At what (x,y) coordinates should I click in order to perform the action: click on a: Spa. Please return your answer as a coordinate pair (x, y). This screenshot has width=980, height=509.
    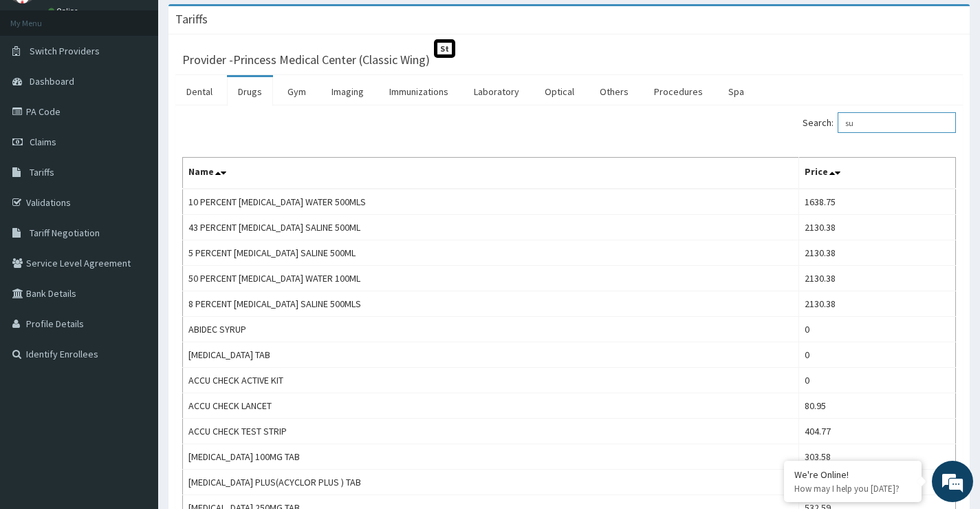
    Looking at the image, I should click on (736, 92).